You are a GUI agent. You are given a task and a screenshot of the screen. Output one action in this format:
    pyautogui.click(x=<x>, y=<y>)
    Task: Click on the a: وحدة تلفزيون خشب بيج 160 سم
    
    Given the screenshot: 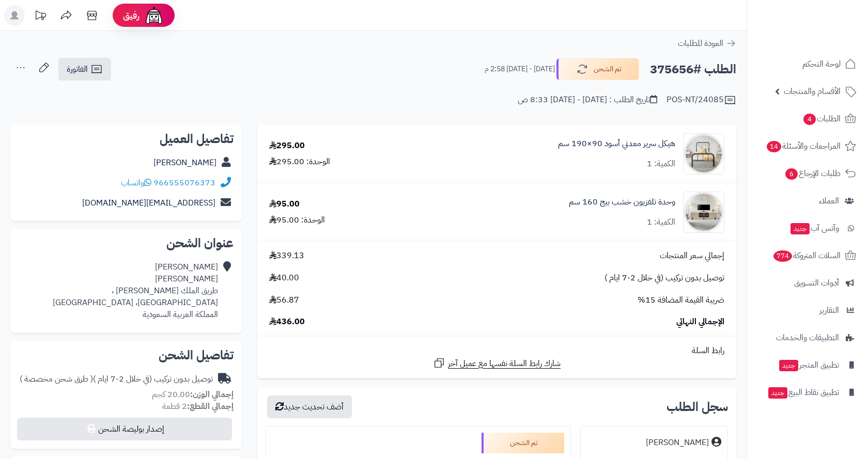 What is the action you would take?
    pyautogui.click(x=622, y=202)
    